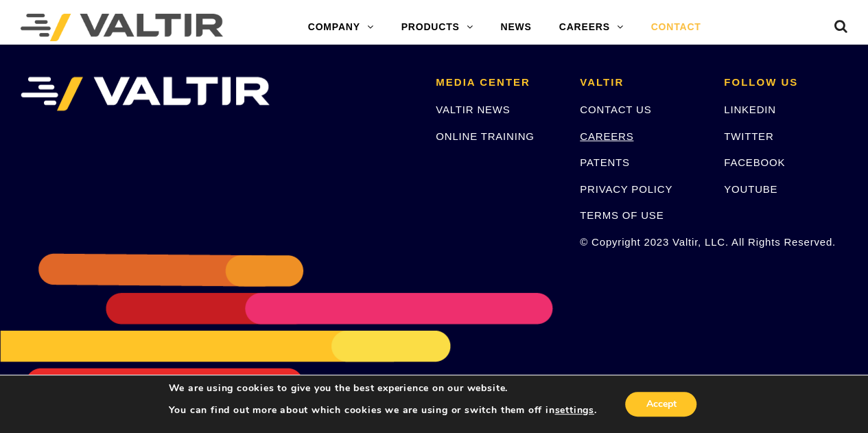 This screenshot has height=433, width=868. I want to click on p: You can find out more about which cookies we are using or switch them off in ., so click(383, 410).